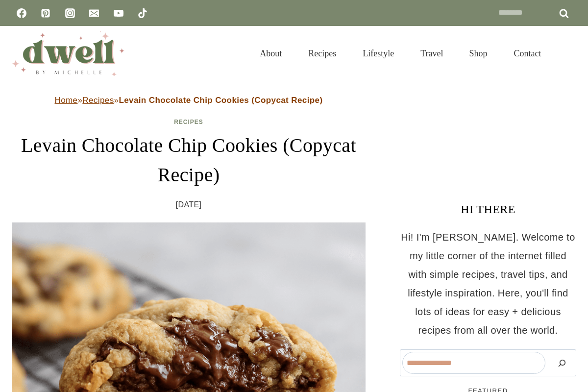 This screenshot has height=392, width=588. I want to click on nav: Primary Navigation, so click(400, 54).